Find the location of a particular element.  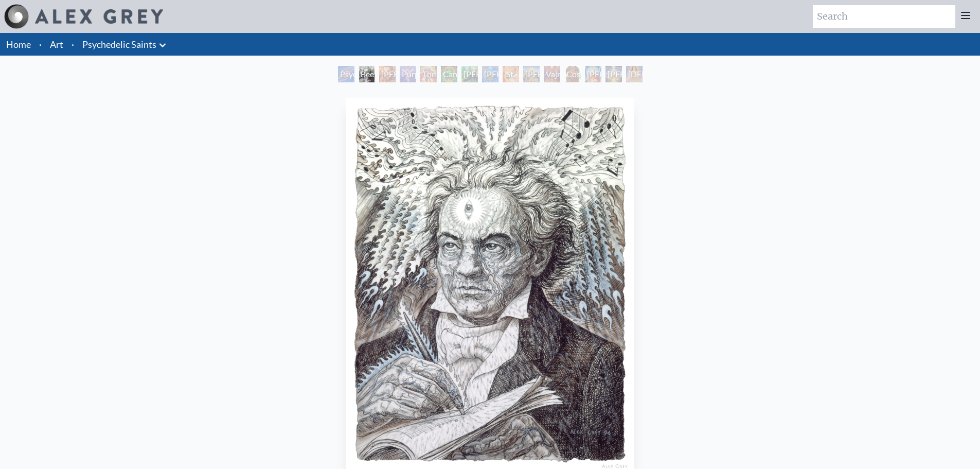

a: Art is located at coordinates (56, 44).